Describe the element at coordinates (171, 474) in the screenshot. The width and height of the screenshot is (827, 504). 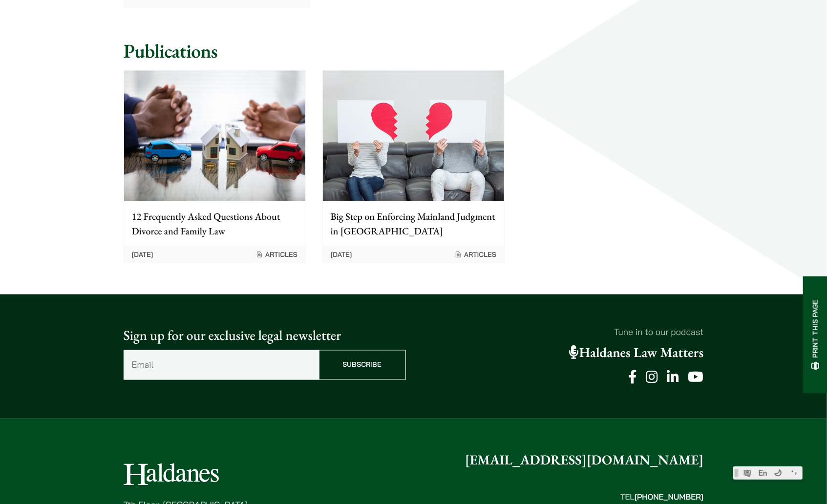
I see `img: Logo of Haldanes` at that location.